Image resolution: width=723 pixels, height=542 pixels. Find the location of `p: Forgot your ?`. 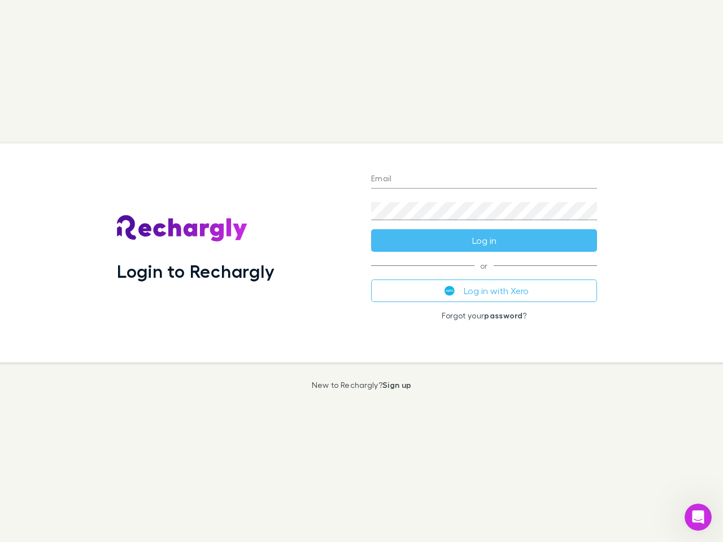

p: Forgot your ? is located at coordinates (484, 316).